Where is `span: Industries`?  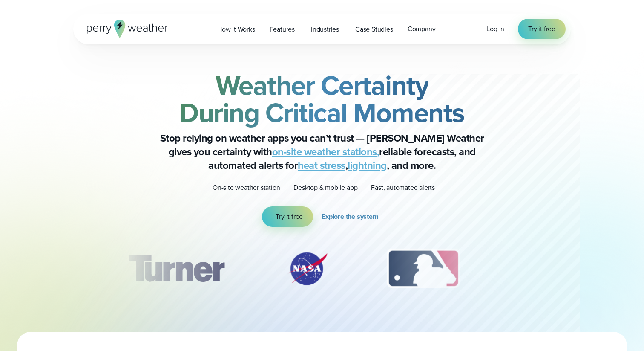
span: Industries is located at coordinates (325, 29).